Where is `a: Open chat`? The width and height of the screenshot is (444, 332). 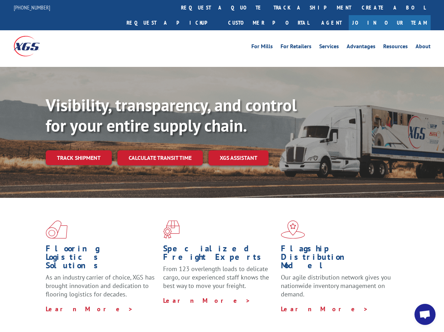
a: Open chat is located at coordinates (425, 314).